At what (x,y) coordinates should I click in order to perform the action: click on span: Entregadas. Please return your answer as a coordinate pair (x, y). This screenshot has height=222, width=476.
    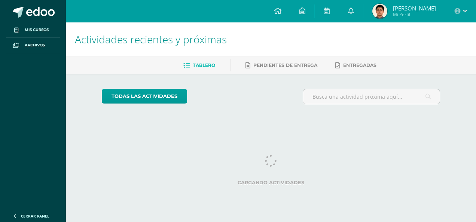
    Looking at the image, I should click on (360, 65).